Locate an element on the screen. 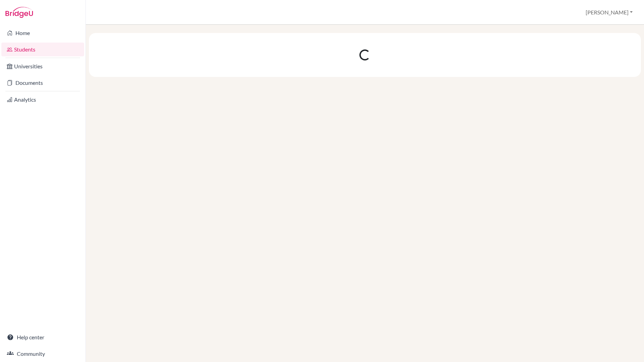 This screenshot has height=362, width=644. a: Help center is located at coordinates (43, 337).